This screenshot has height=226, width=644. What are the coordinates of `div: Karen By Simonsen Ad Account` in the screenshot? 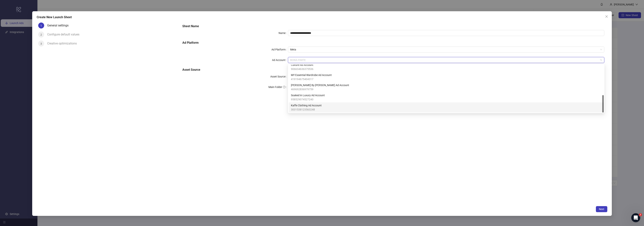 It's located at (446, 87).